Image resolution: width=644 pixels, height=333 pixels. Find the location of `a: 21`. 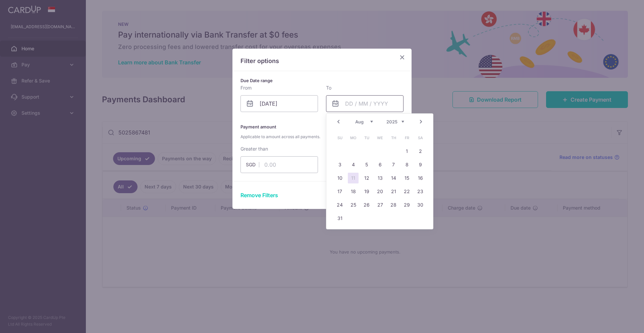

a: 21 is located at coordinates (393, 192).